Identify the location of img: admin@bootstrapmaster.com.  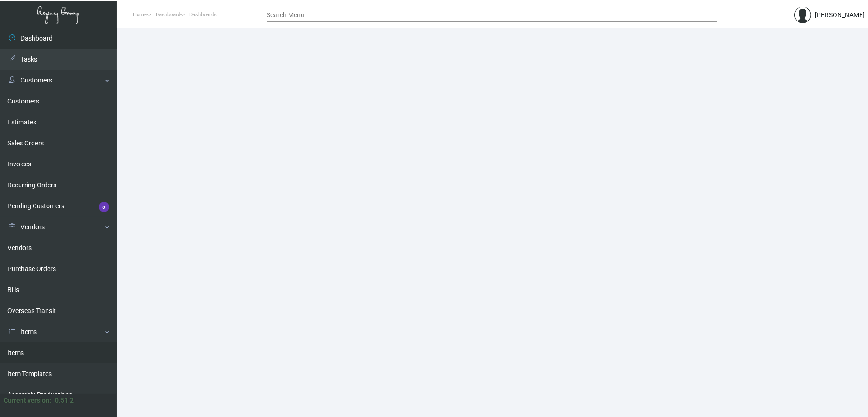
(803, 15).